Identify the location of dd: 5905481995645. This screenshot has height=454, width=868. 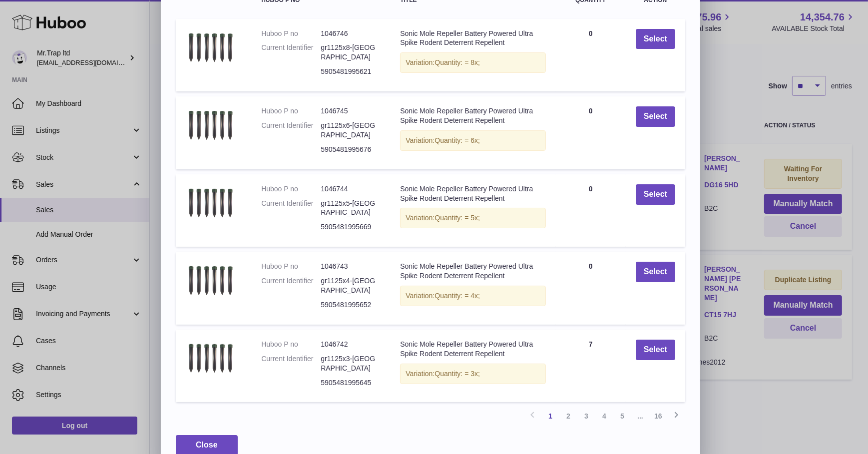
(350, 383).